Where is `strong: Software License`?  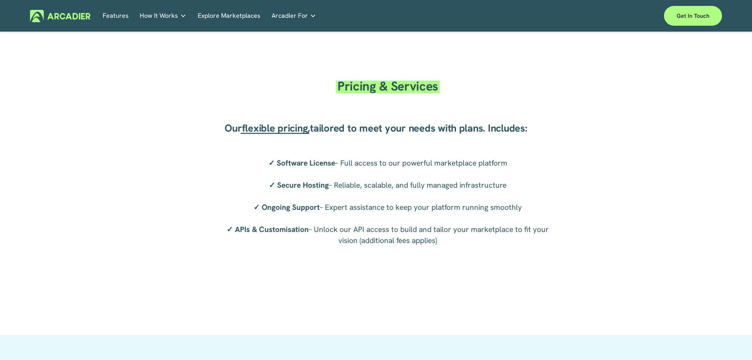
strong: Software License is located at coordinates (306, 163).